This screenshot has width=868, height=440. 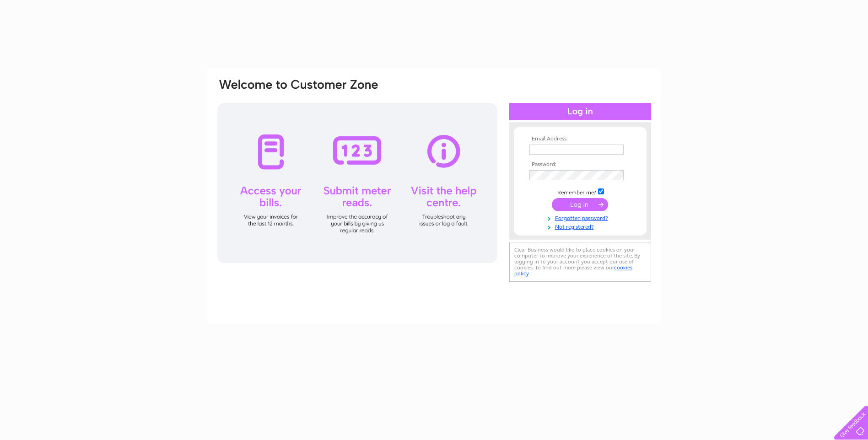 What do you see at coordinates (580, 205) in the screenshot?
I see `input: Submit` at bounding box center [580, 205].